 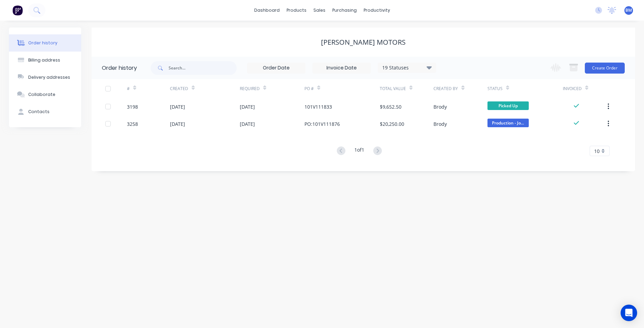 What do you see at coordinates (203, 68) in the screenshot?
I see `input: Search...` at bounding box center [203, 68].